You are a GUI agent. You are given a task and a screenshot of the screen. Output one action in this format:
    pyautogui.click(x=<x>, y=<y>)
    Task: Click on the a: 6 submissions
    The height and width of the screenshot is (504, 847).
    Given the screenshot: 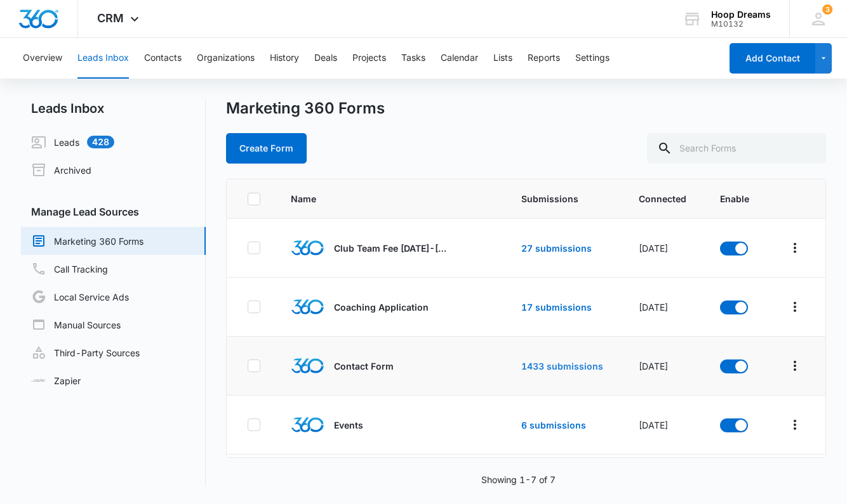 What is the action you would take?
    pyautogui.click(x=553, y=425)
    